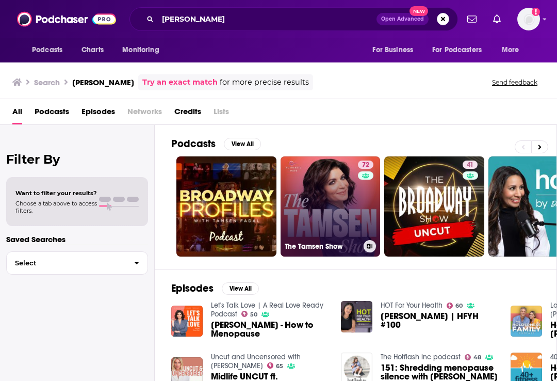 This screenshot has width=557, height=381. Describe the element at coordinates (180, 82) in the screenshot. I see `a: Try an exact match` at that location.